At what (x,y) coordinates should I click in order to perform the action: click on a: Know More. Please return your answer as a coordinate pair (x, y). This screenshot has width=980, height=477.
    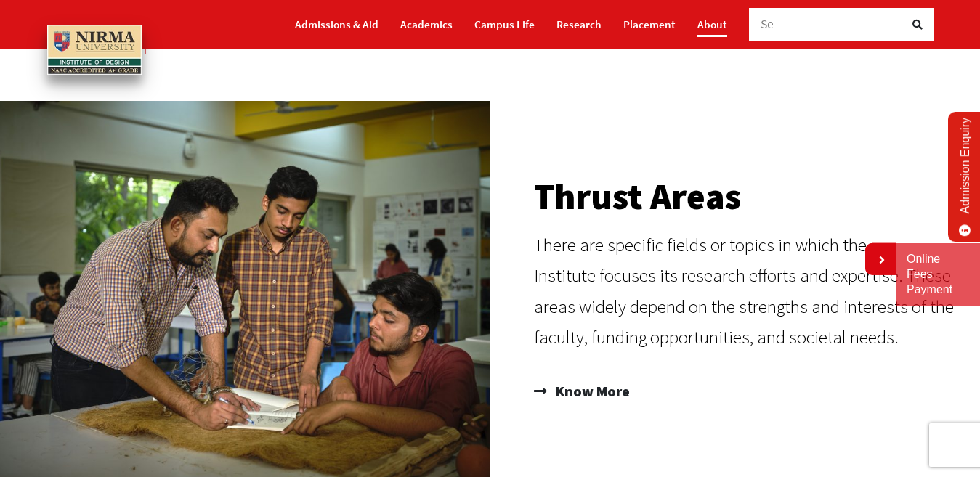
    Looking at the image, I should click on (749, 392).